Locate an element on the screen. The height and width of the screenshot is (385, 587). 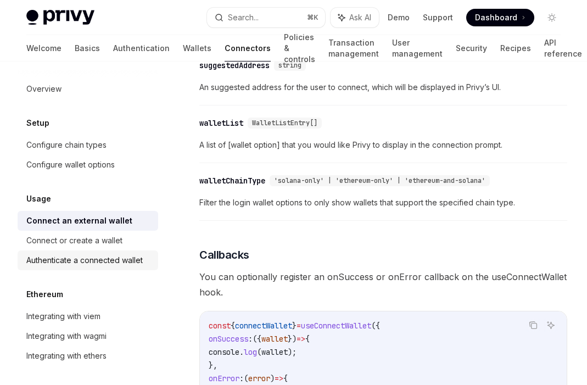
div: Search... is located at coordinates (243, 18).